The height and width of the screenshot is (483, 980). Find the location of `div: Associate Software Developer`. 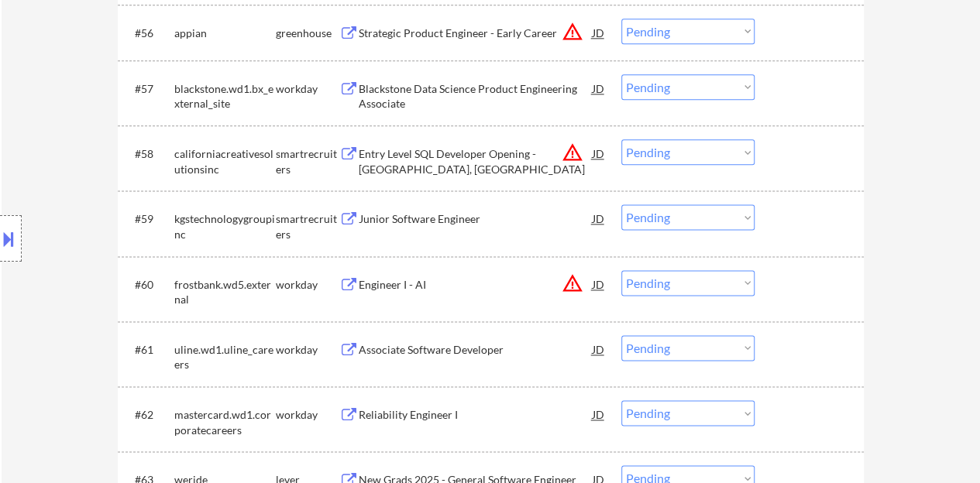

div: Associate Software Developer is located at coordinates (476, 350).